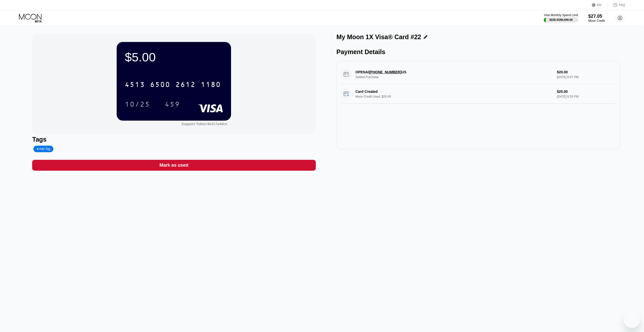 This screenshot has height=332, width=644. Describe the element at coordinates (561, 18) in the screenshot. I see `div: Visa Monthly Spend Limit$228.43/$4,000.00` at that location.